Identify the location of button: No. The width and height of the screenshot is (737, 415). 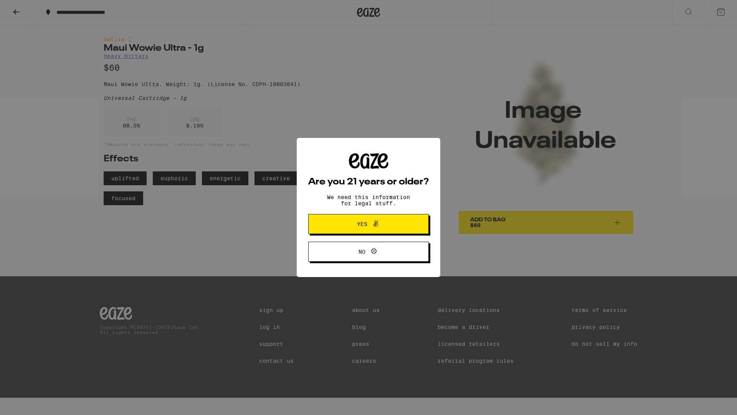
(369, 251).